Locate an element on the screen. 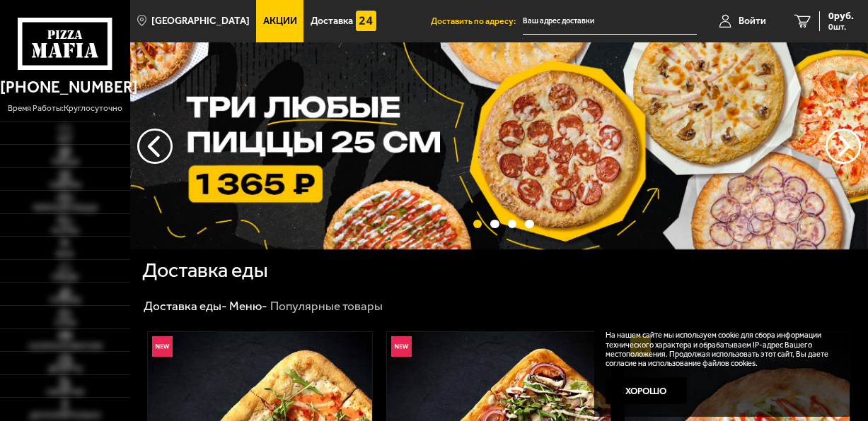  a: Доставка еды- is located at coordinates (185, 306).